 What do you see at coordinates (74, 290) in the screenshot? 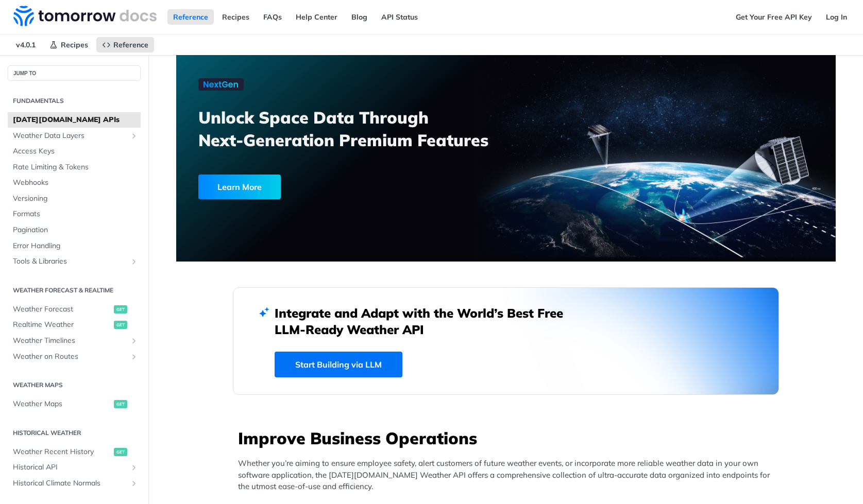
I see `h2: Weather Forecast & realtime` at bounding box center [74, 290].